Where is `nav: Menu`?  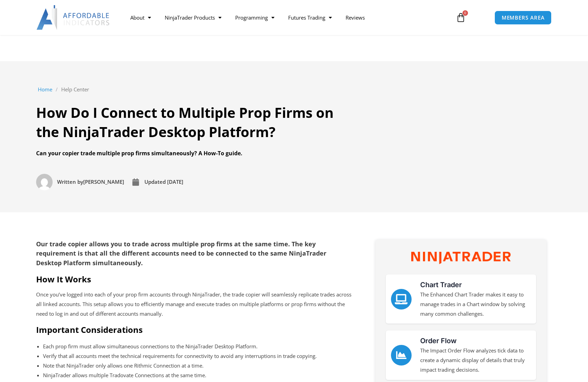
nav: Menu is located at coordinates (286, 18).